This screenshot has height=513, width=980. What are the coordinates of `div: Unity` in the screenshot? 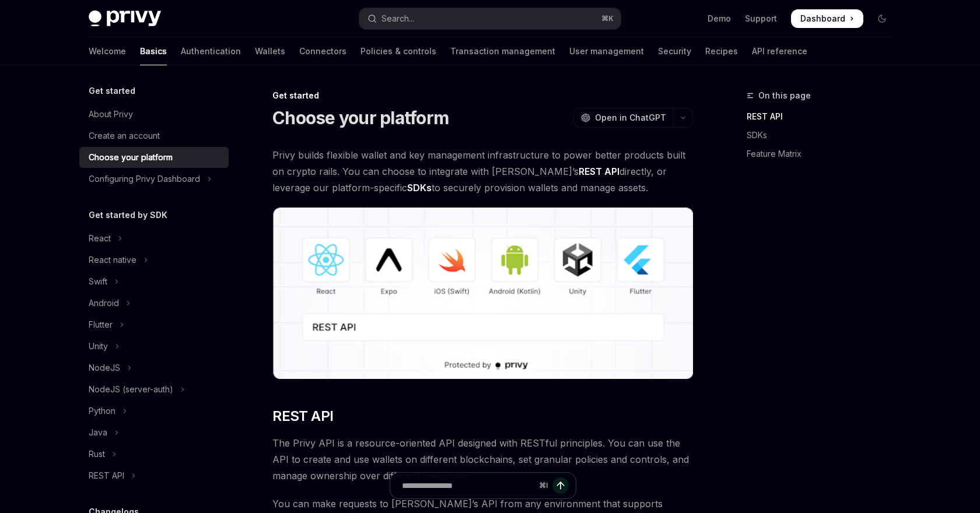 It's located at (98, 346).